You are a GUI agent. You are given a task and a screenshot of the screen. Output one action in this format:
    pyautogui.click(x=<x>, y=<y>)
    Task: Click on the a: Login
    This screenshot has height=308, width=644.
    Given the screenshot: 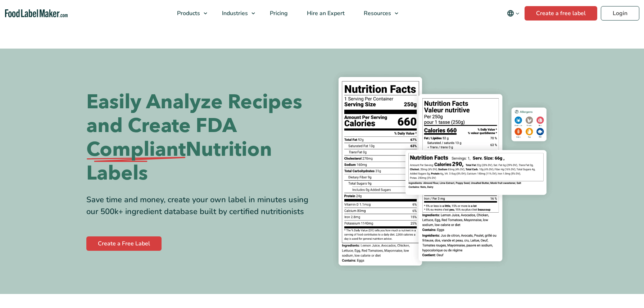 What is the action you would take?
    pyautogui.click(x=620, y=13)
    